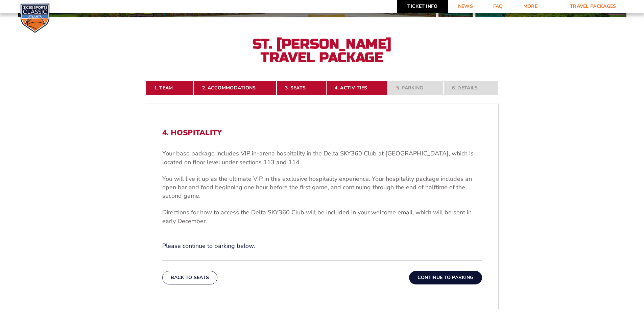 The width and height of the screenshot is (644, 320). Describe the element at coordinates (235, 88) in the screenshot. I see `a: 2. Accommodations` at that location.